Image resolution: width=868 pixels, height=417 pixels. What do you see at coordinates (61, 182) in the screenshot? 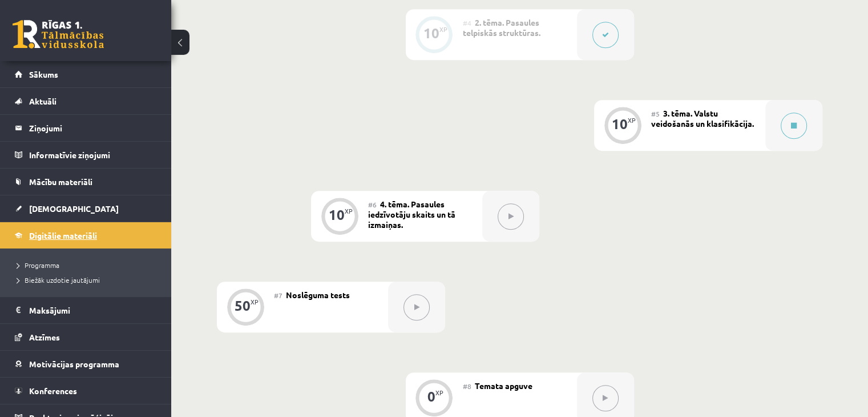
I see `span: Mācību materiāli` at bounding box center [61, 182].